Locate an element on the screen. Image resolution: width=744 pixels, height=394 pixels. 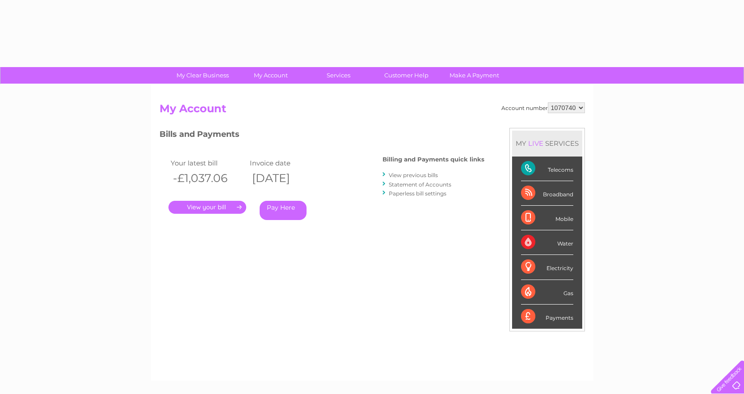
h4: Billing and Payments quick links is located at coordinates (433, 159).